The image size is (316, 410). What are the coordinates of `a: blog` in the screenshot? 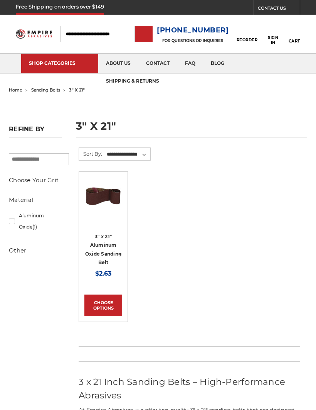 It's located at (217, 63).